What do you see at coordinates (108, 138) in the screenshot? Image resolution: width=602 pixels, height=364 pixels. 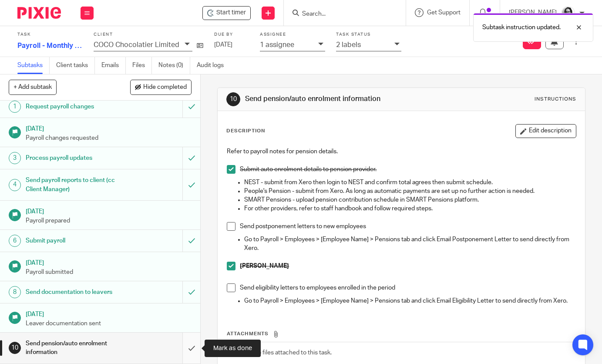 I see `p: Payroll changes requested` at bounding box center [108, 138].